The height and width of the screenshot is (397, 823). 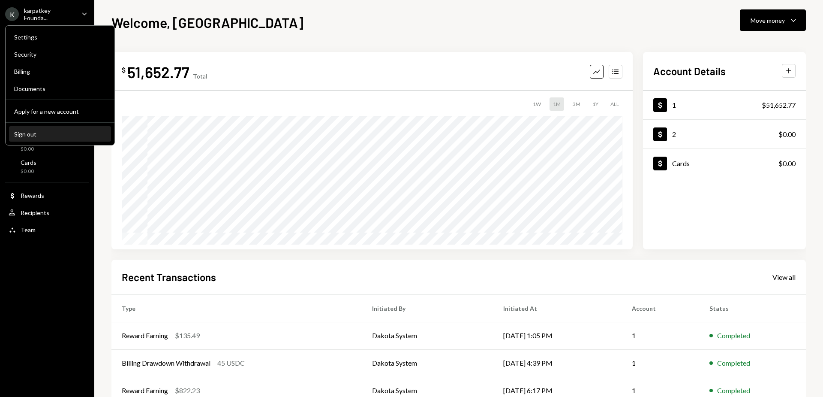 I want to click on div: 1Y, so click(x=596, y=104).